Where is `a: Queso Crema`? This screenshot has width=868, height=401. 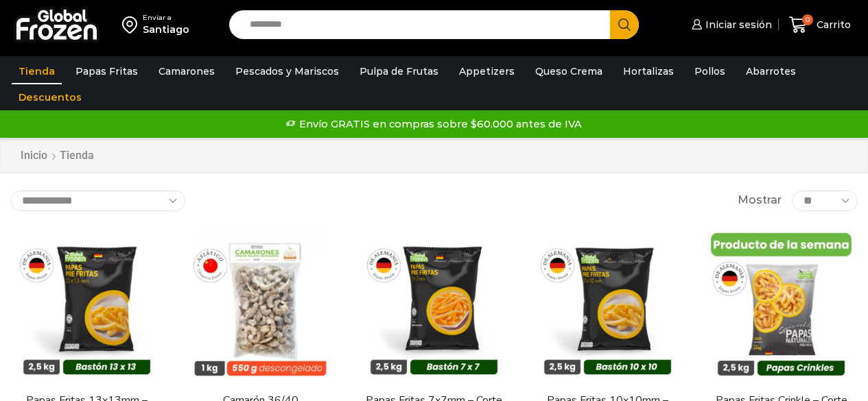
a: Queso Crema is located at coordinates (569, 71).